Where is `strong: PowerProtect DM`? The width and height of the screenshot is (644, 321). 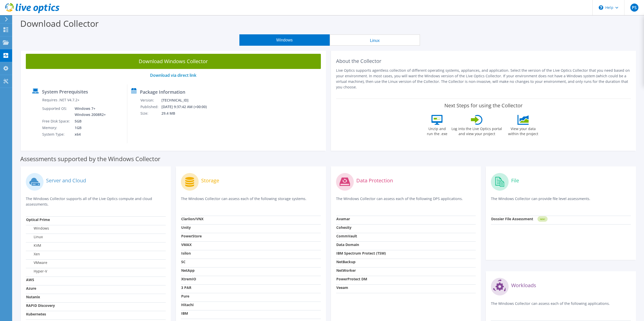 strong: PowerProtect DM is located at coordinates (352, 279).